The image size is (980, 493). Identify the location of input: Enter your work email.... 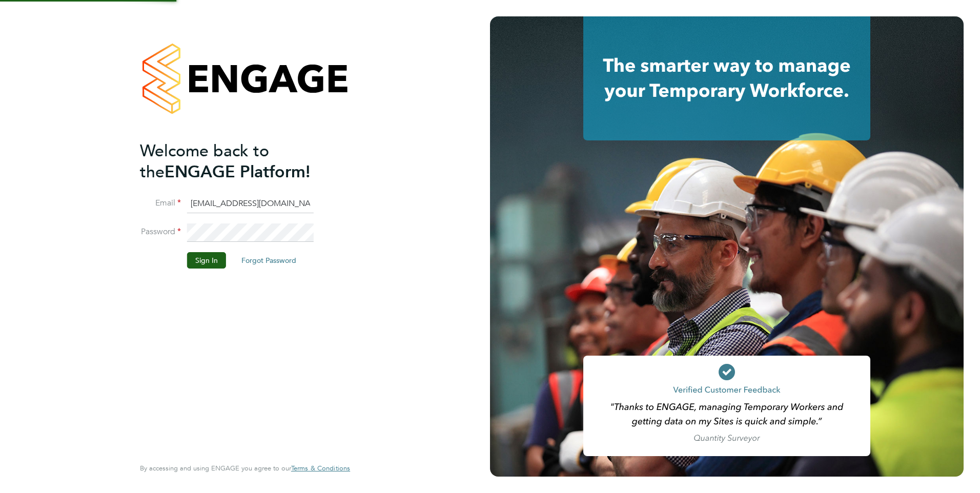
(250, 204).